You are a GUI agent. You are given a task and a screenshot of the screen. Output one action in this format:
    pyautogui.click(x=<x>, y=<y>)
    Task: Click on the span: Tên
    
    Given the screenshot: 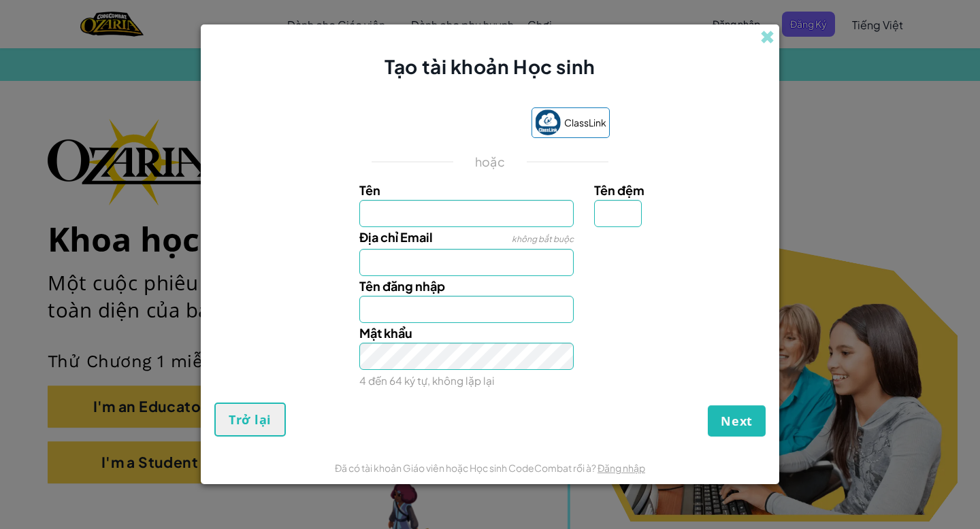 What is the action you would take?
    pyautogui.click(x=369, y=190)
    